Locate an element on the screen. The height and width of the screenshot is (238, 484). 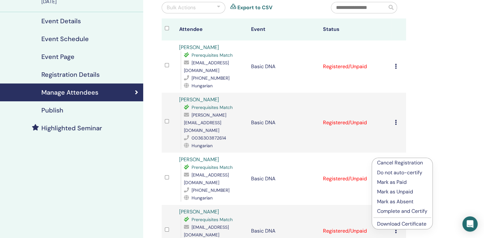
th: Status is located at coordinates (356, 29).